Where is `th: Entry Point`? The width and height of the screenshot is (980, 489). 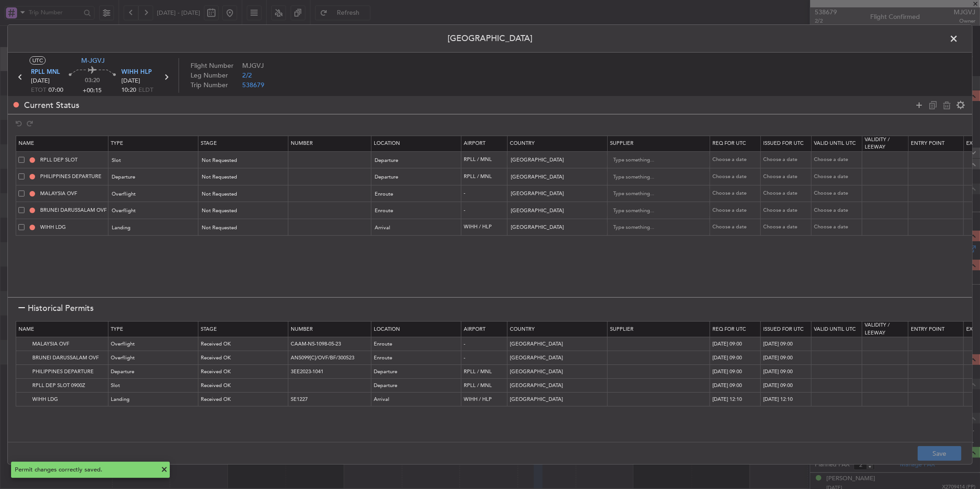
th: Entry Point is located at coordinates (936, 329).